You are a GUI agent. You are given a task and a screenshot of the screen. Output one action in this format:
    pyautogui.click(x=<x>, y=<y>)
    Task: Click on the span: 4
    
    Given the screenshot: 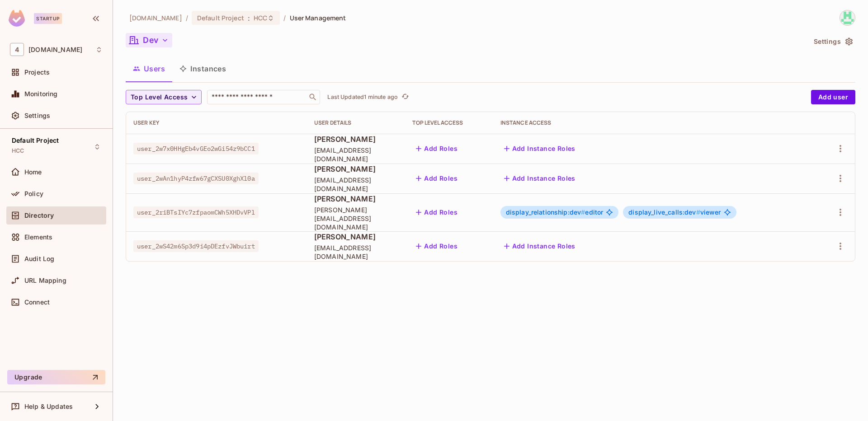 What is the action you would take?
    pyautogui.click(x=17, y=50)
    